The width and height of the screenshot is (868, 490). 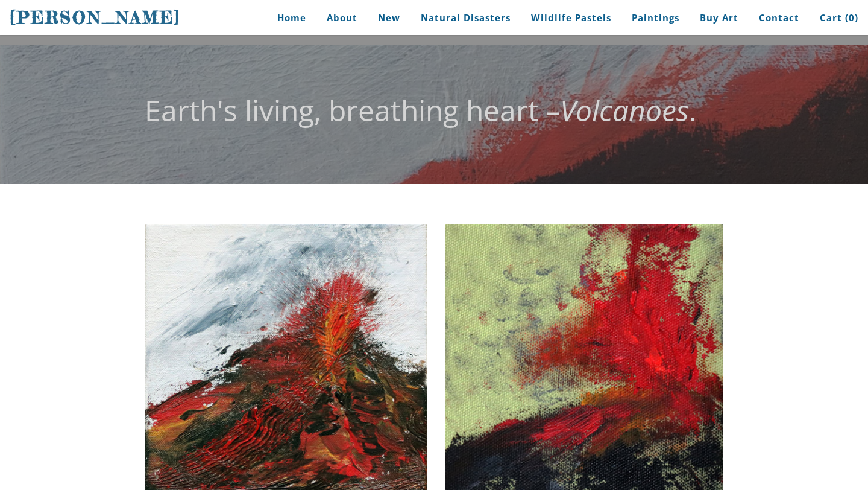 I want to click on a: Home, so click(x=287, y=18).